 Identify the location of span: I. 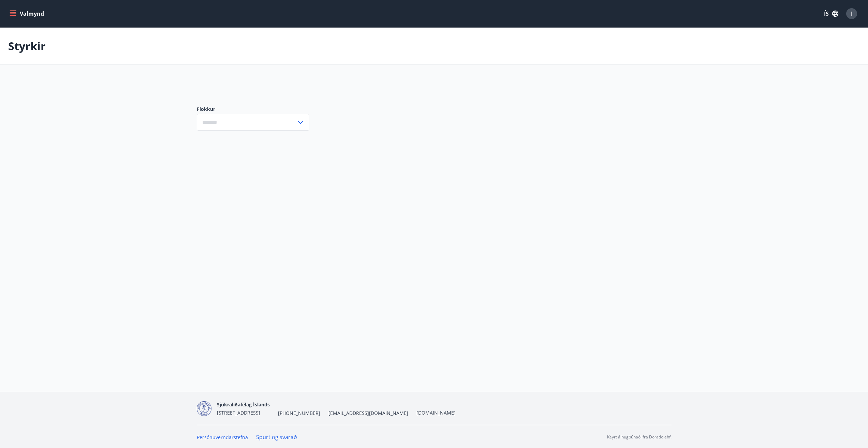
(852, 13).